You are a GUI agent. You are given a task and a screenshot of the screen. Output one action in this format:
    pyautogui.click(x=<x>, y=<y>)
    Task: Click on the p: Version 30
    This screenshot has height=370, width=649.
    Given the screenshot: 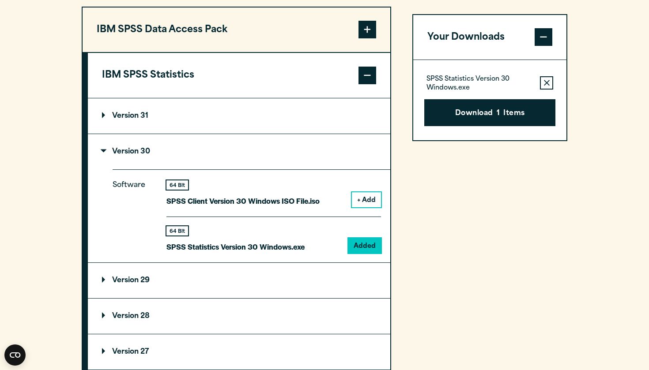 What is the action you would take?
    pyautogui.click(x=126, y=152)
    